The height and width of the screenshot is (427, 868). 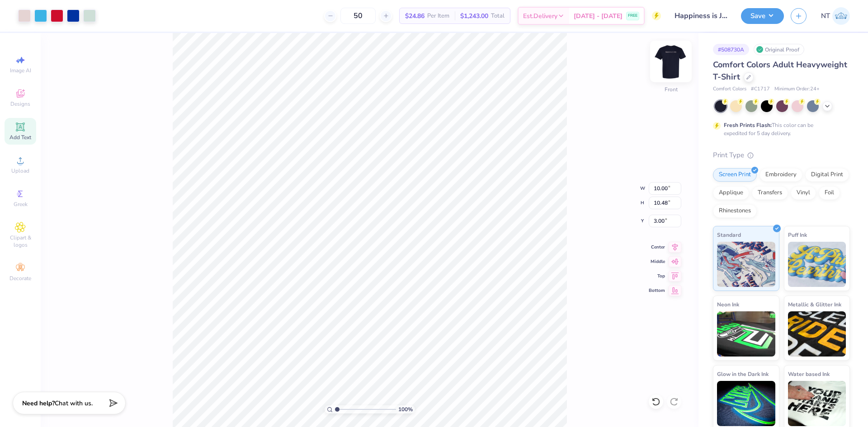 I want to click on span: Comfort Colors, so click(x=730, y=89).